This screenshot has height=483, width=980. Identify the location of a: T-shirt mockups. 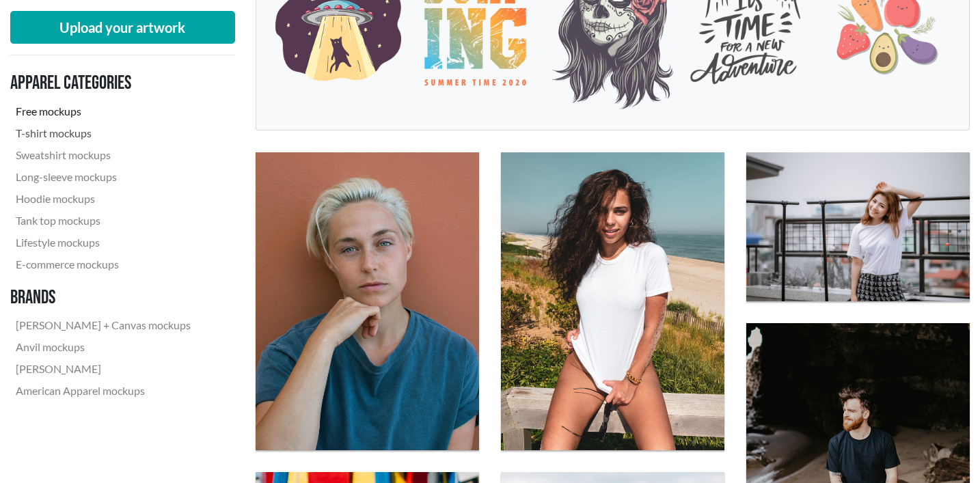
(103, 133).